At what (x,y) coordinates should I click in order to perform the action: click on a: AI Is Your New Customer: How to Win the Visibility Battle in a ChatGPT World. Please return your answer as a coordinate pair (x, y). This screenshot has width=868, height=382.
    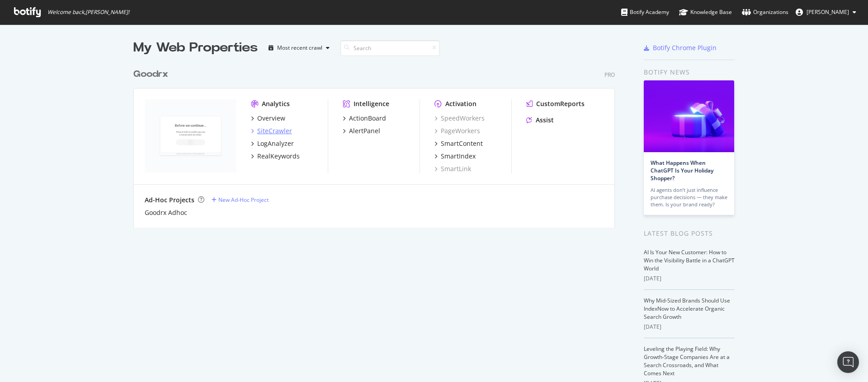
    Looking at the image, I should click on (689, 260).